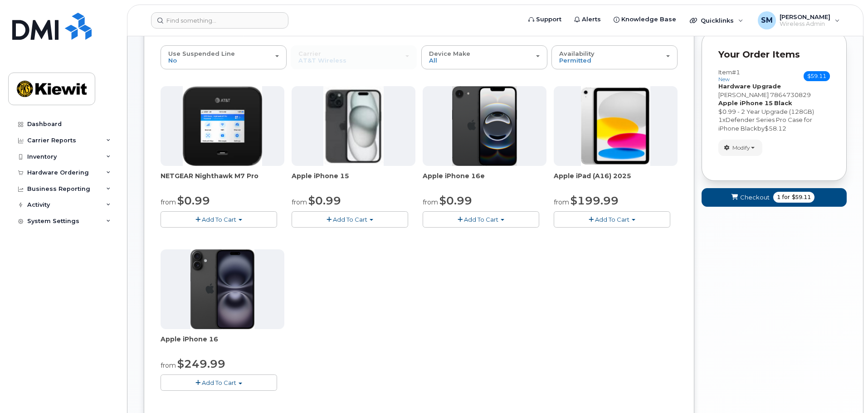  I want to click on button: Modify, so click(740, 148).